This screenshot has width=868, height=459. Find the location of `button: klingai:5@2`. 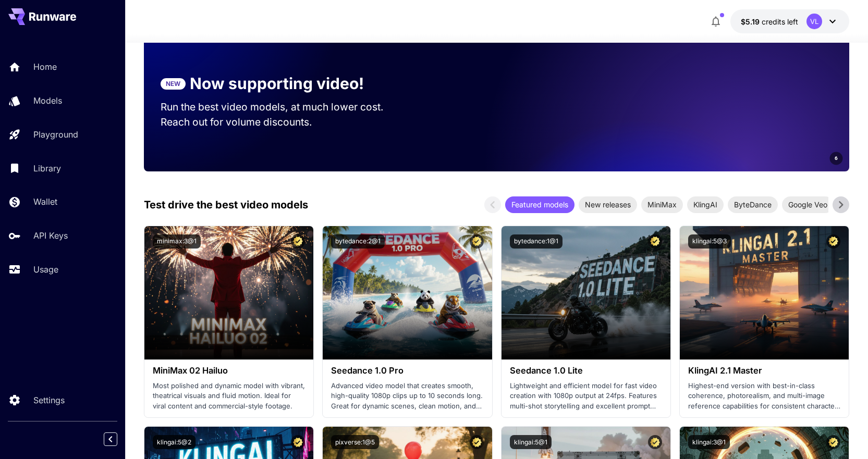

button: klingai:5@2 is located at coordinates (174, 442).